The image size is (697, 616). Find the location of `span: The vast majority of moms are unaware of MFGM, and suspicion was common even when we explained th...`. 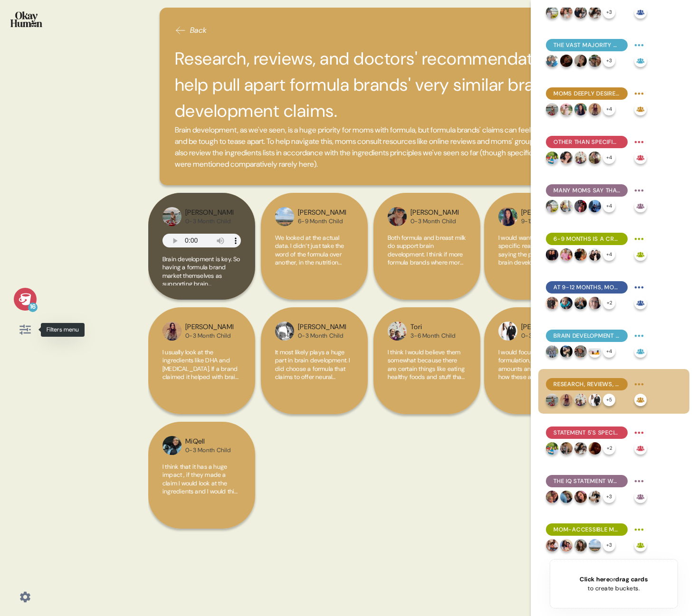

span: The vast majority of moms are unaware of MFGM, and suspicion was common even when we explained th... is located at coordinates (587, 45).